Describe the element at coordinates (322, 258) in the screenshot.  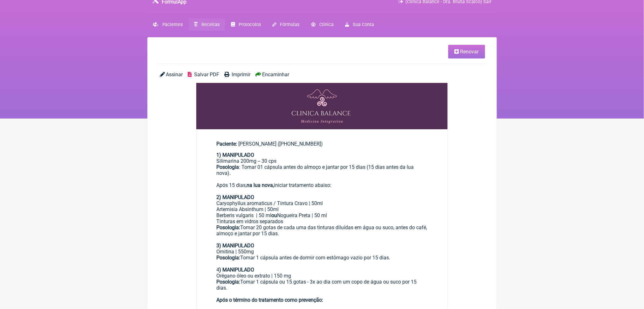
I see `div: Tomar 1 cápsula antes de dormir com estômago vazio por 15 dias.` at that location.